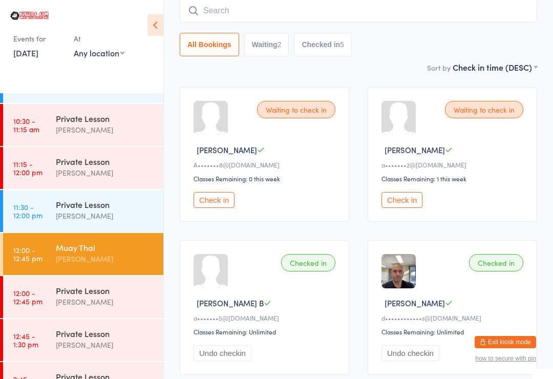 Image resolution: width=553 pixels, height=379 pixels. I want to click on button: how to secure with pin, so click(506, 359).